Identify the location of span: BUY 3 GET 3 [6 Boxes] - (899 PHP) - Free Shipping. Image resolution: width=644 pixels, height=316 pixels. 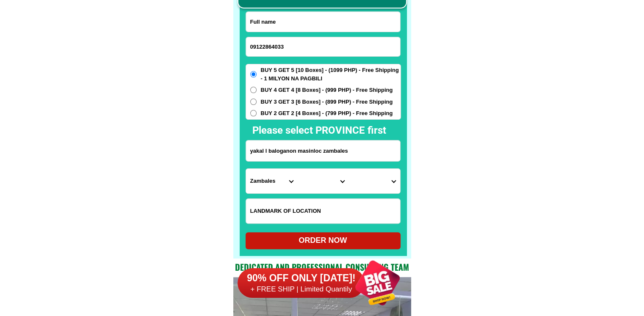
(326, 102).